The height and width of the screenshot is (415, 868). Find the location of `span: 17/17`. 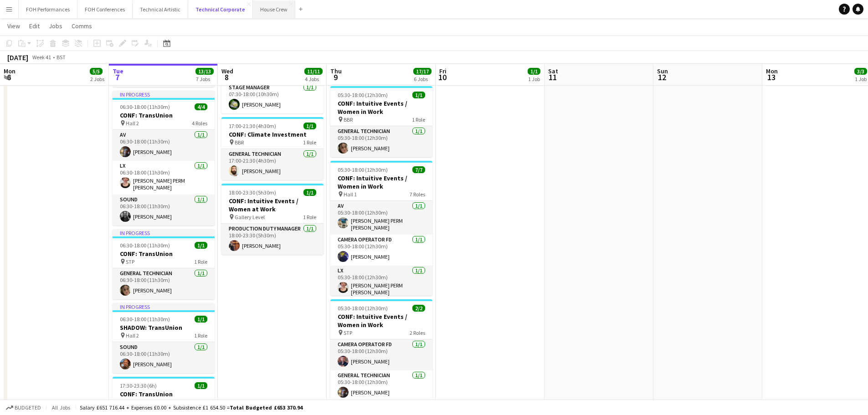

span: 17/17 is located at coordinates (423, 71).